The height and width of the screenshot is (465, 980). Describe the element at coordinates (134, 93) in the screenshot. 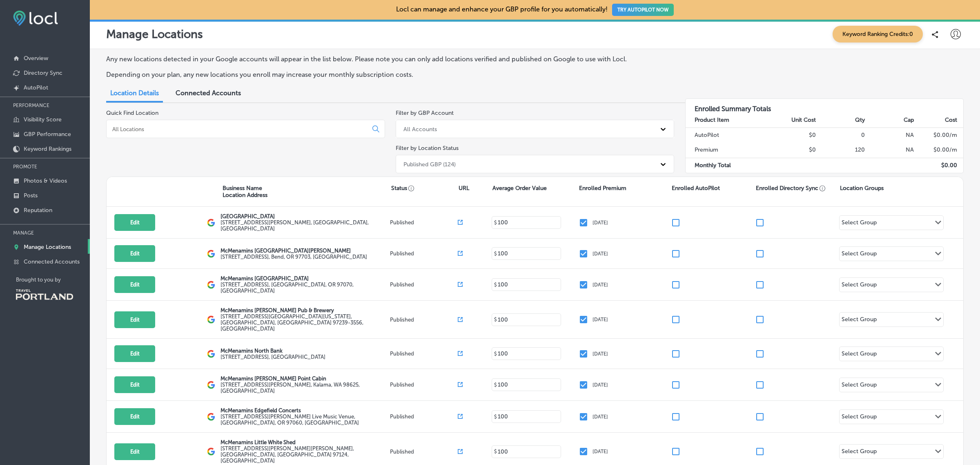

I see `span: Location Details` at that location.